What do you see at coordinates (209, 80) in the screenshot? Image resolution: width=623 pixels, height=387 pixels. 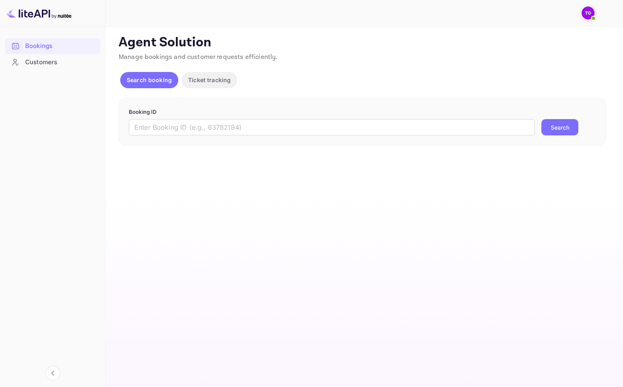 I see `p: Ticket tracking` at bounding box center [209, 80].